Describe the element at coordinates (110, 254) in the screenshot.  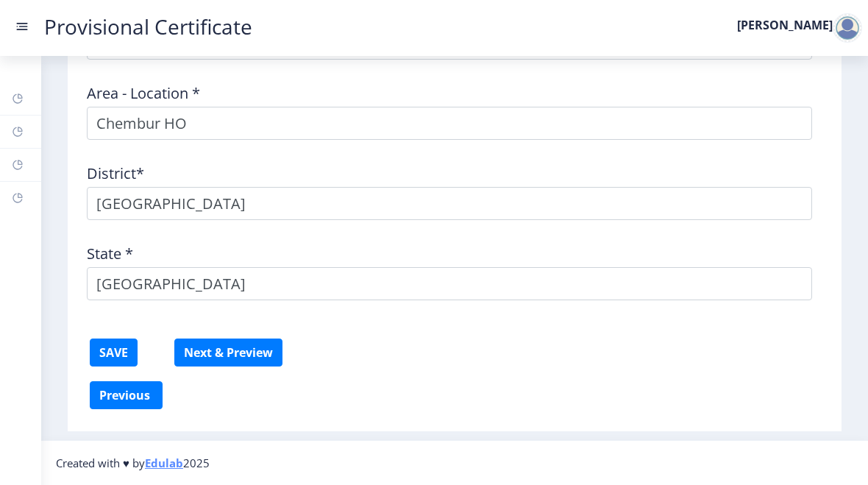
I see `label: State *` at that location.